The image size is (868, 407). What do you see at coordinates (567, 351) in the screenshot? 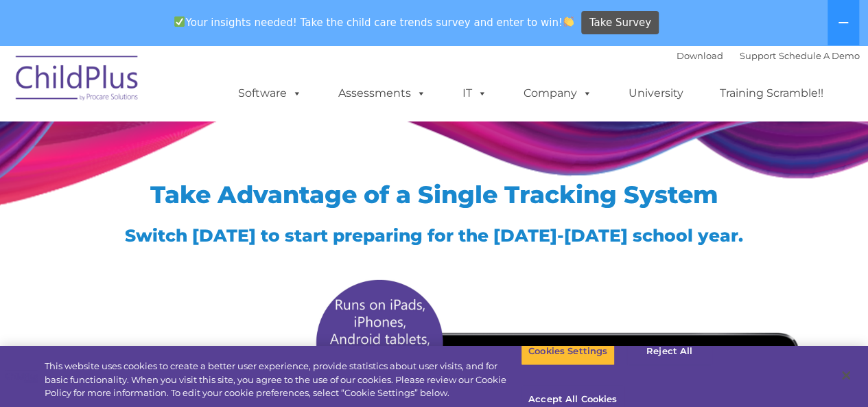
I see `button: Cookies Settings` at bounding box center [567, 351].